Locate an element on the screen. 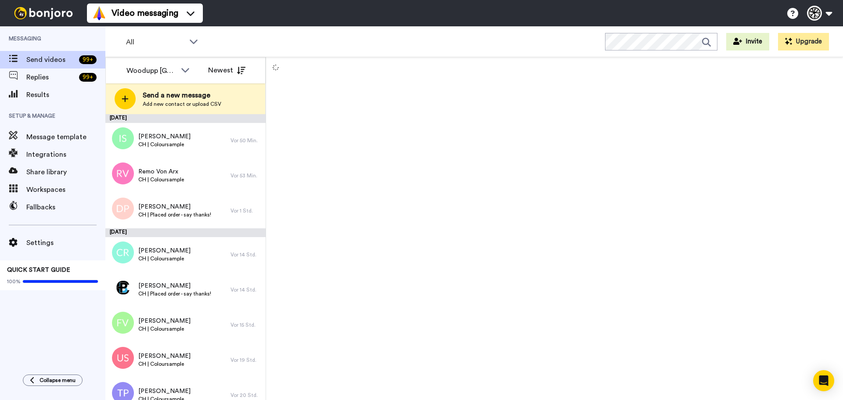 Image resolution: width=843 pixels, height=400 pixels. div: Vor 53 Min. is located at coordinates (246, 176).